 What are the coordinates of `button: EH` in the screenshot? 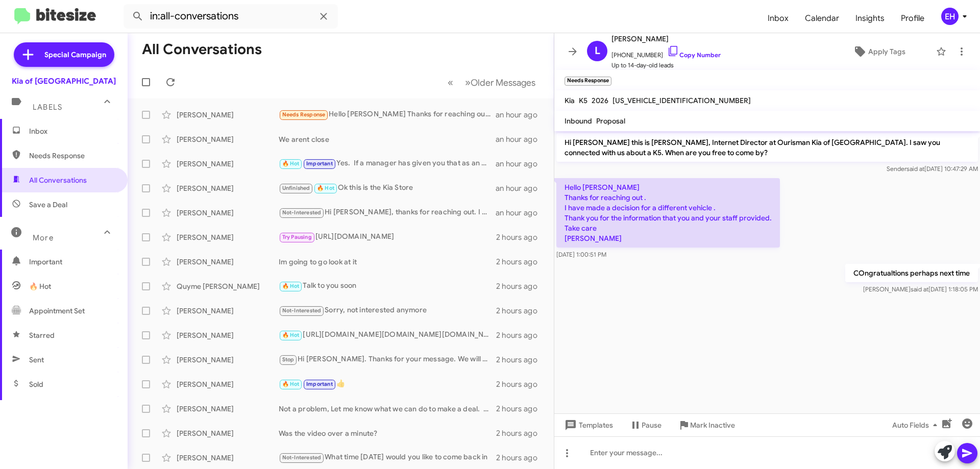 It's located at (950, 16).